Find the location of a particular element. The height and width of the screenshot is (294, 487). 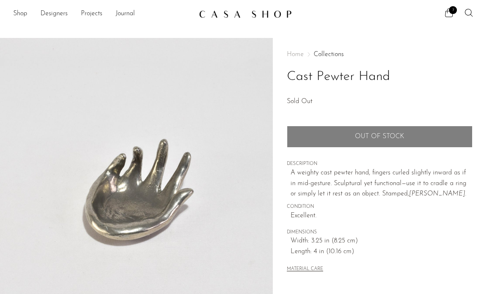

ul: NEW HEADER MENU is located at coordinates (103, 14).